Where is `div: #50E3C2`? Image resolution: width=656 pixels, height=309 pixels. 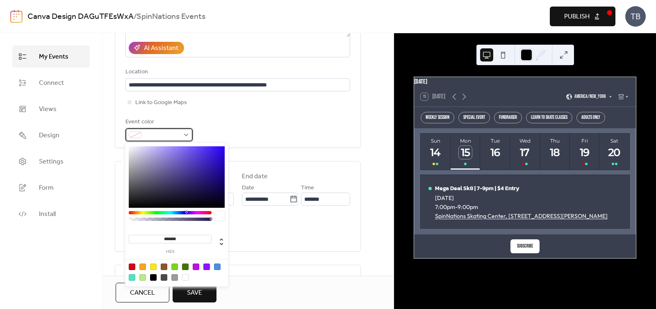 div: #50E3C2 is located at coordinates (132, 278).